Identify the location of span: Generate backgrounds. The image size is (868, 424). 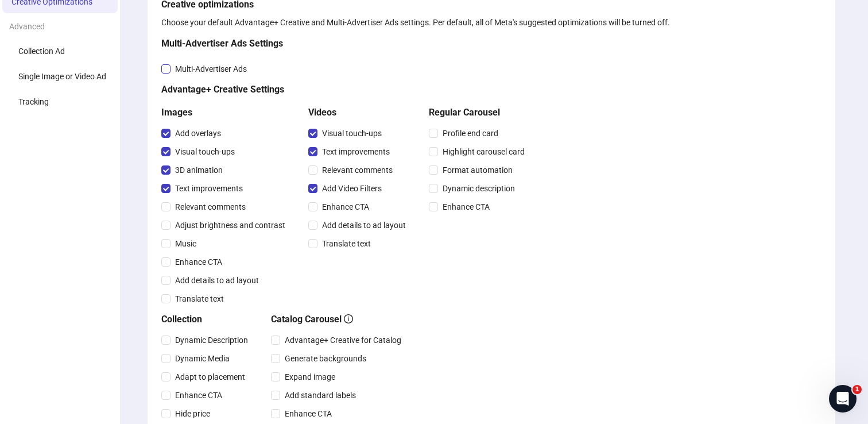
(326, 359).